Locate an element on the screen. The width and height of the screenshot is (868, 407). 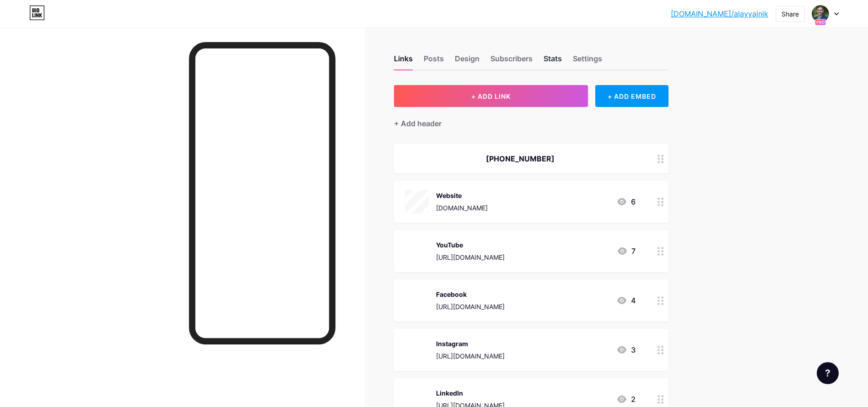
div: 3 is located at coordinates (626, 349).